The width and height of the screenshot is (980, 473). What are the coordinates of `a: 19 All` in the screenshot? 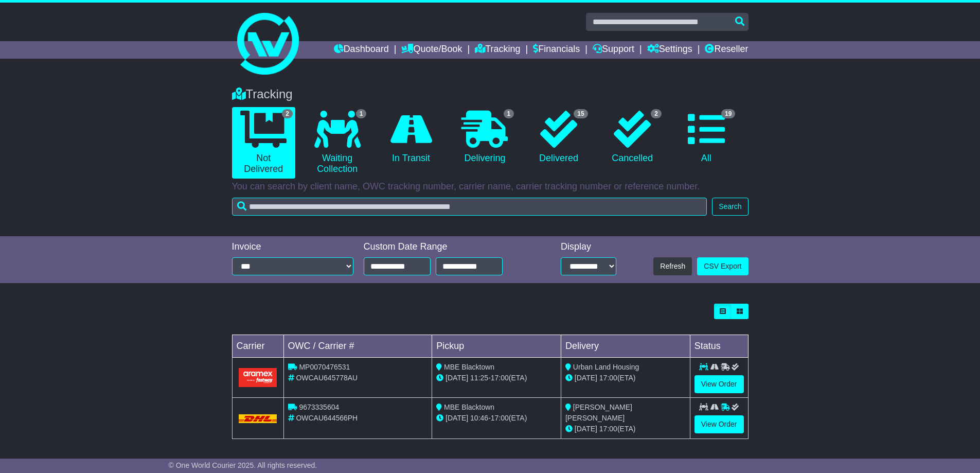 It's located at (706, 138).